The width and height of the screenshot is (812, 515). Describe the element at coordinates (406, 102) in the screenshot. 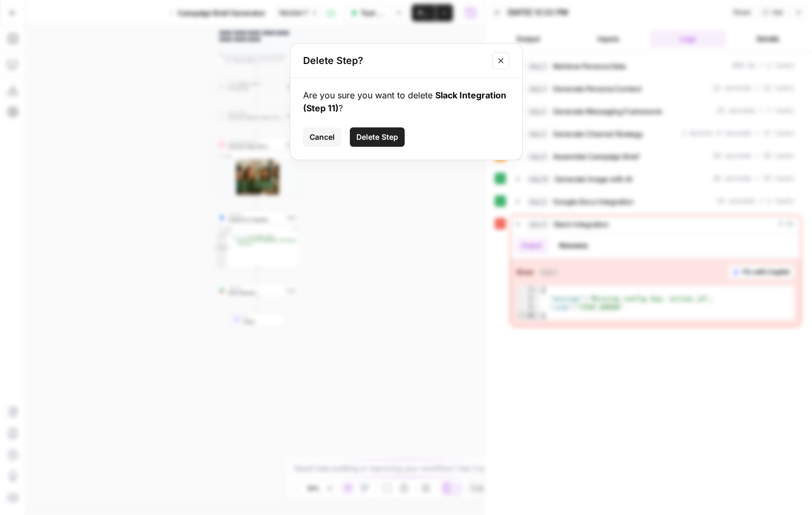

I see `div: Are you sure you want to delete ?` at that location.